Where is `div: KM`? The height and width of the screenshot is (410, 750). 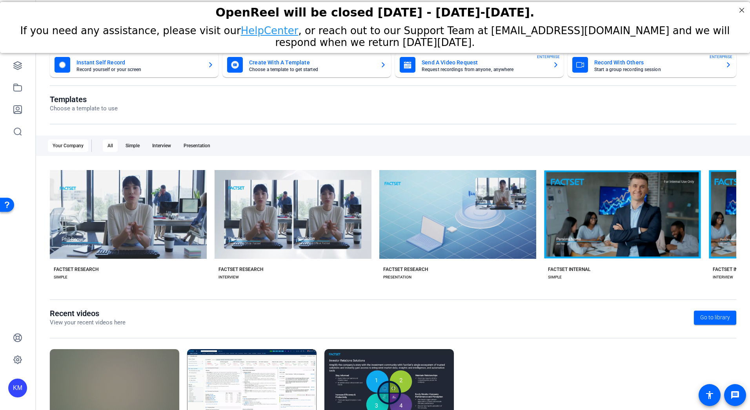 div: KM is located at coordinates (18, 388).